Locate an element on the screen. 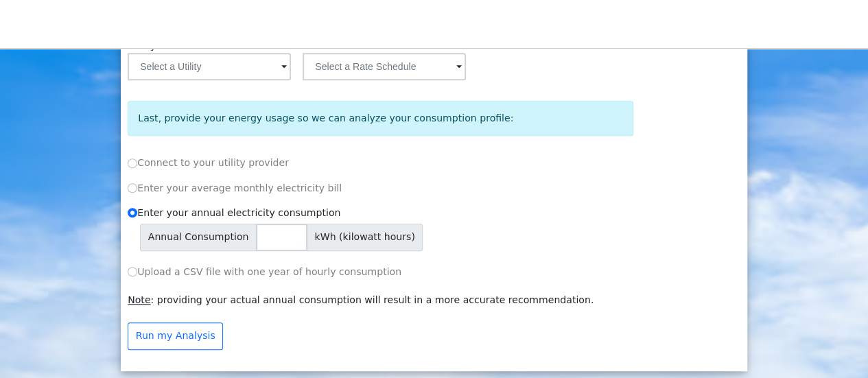 The image size is (868, 378). u: Note is located at coordinates (139, 300).